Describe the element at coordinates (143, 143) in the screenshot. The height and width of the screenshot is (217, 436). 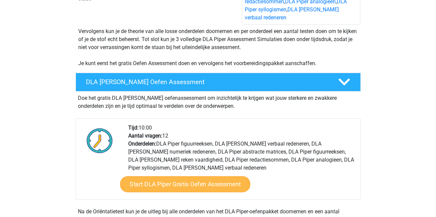
I see `b: Onderdelen:` at that location.